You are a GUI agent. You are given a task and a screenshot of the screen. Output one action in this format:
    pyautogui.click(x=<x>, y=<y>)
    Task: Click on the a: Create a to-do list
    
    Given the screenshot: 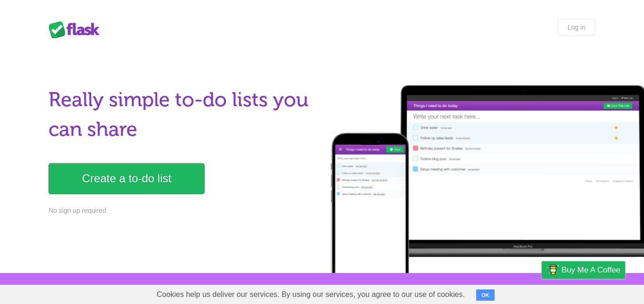 What is the action you would take?
    pyautogui.click(x=126, y=179)
    